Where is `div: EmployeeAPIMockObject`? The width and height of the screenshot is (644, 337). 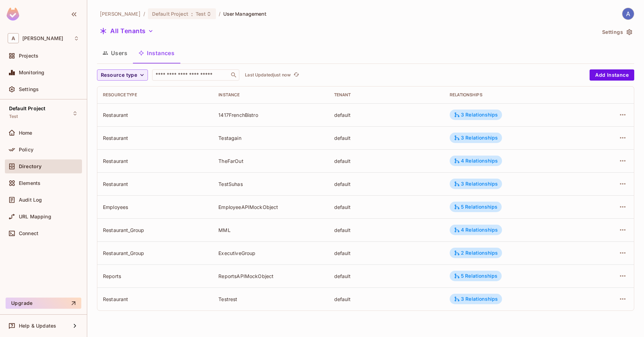
div: EmployeeAPIMockObject is located at coordinates (271, 207).